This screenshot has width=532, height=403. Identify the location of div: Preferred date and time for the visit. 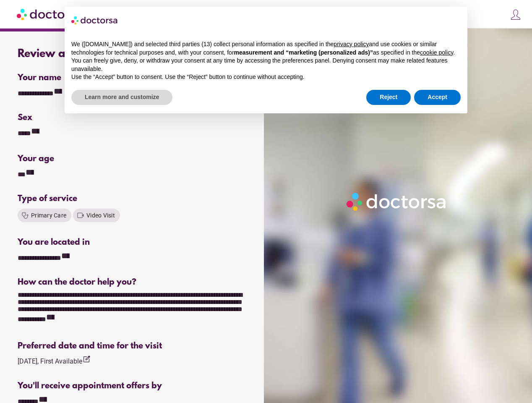
(133, 346).